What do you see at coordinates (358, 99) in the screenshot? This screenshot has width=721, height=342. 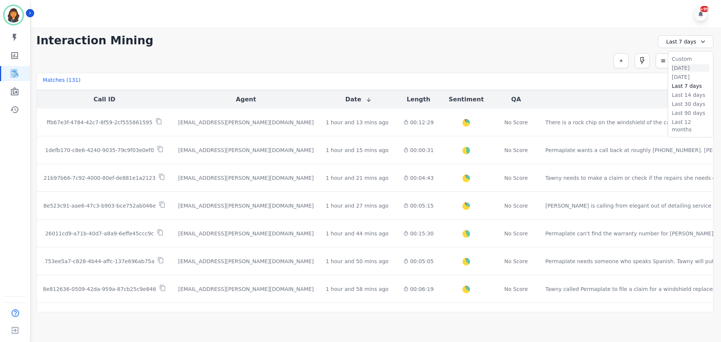 I see `button: Date` at bounding box center [358, 99].